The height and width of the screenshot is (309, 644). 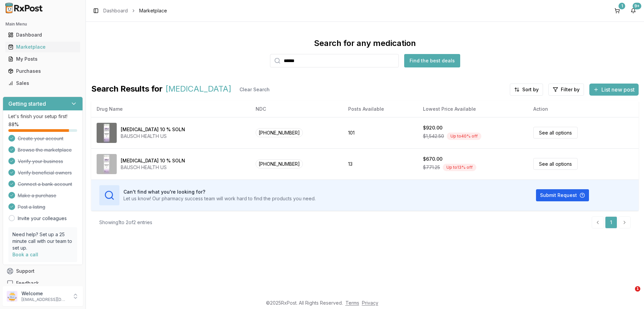 I want to click on span: Search Results for, so click(x=127, y=90).